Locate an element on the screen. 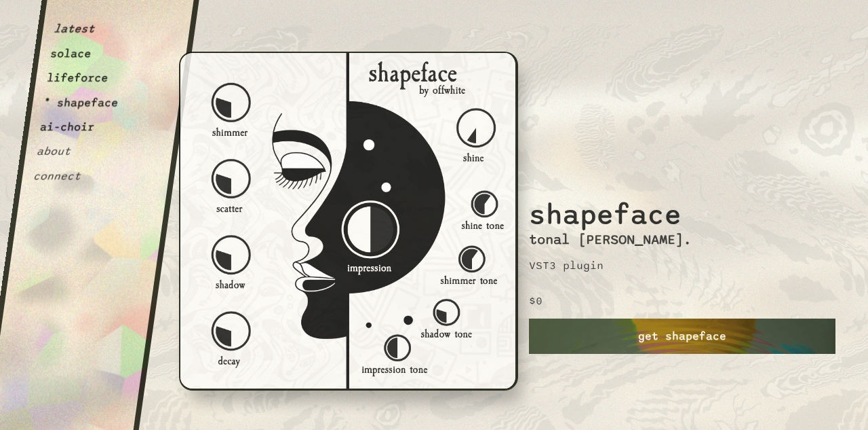 The height and width of the screenshot is (430, 868). button: connect is located at coordinates (57, 176).